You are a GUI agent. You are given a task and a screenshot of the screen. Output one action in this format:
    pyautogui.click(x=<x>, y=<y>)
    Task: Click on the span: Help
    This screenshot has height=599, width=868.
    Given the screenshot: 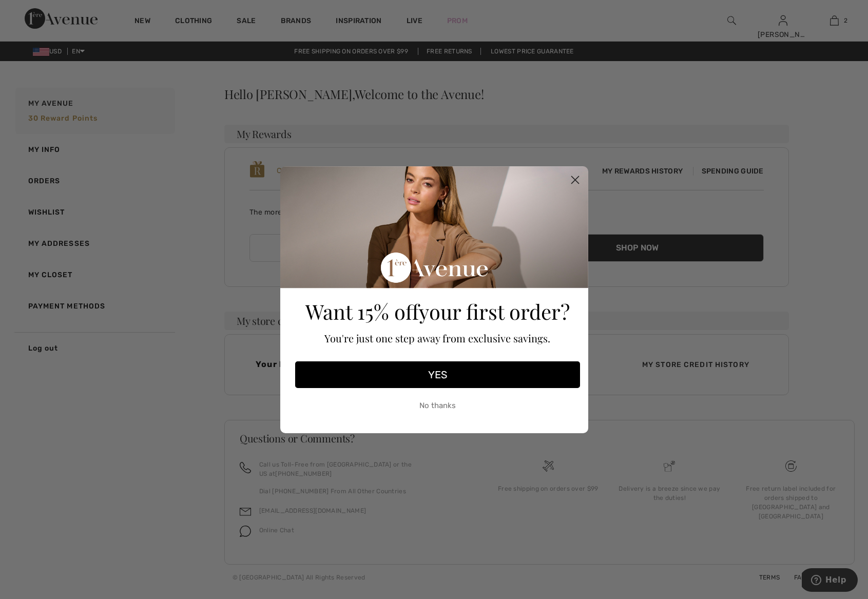 What is the action you would take?
    pyautogui.click(x=34, y=12)
    